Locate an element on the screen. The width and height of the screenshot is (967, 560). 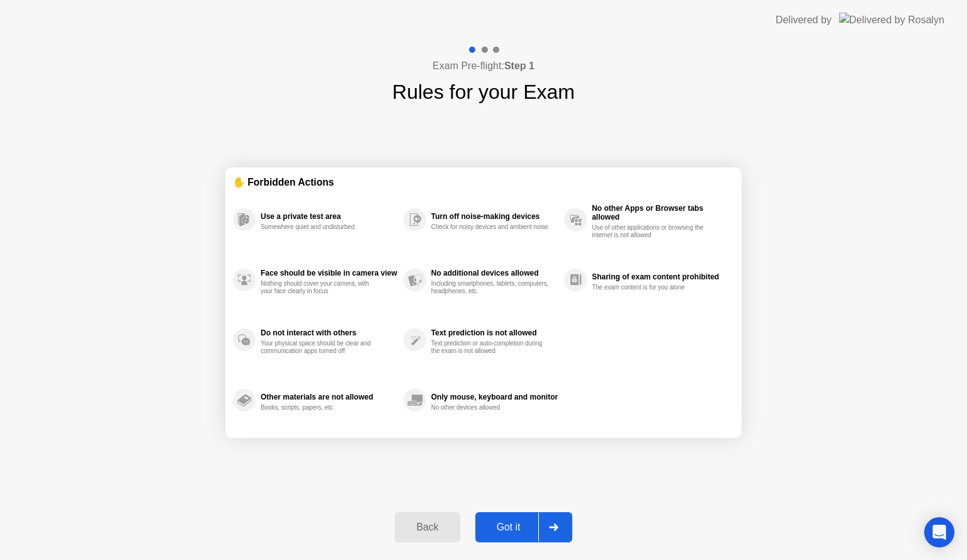
div: Text prediction is not allowed is located at coordinates (494, 333).